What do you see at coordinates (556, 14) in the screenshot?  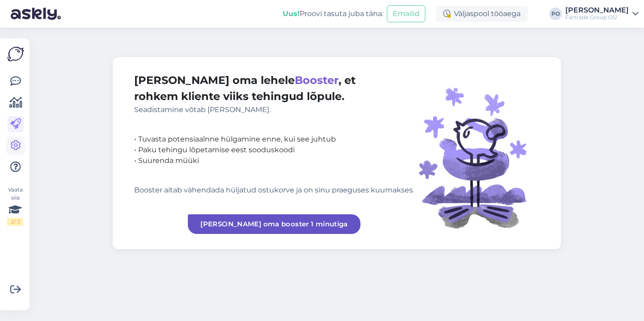 I see `div: PO` at bounding box center [556, 14].